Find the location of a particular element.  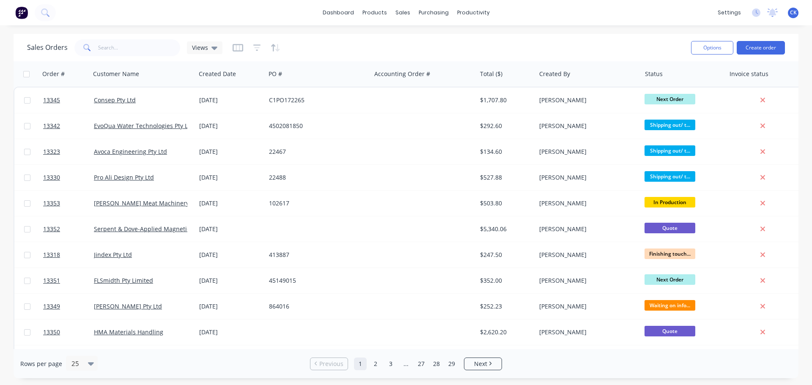

div: Customer Name is located at coordinates (116, 74).